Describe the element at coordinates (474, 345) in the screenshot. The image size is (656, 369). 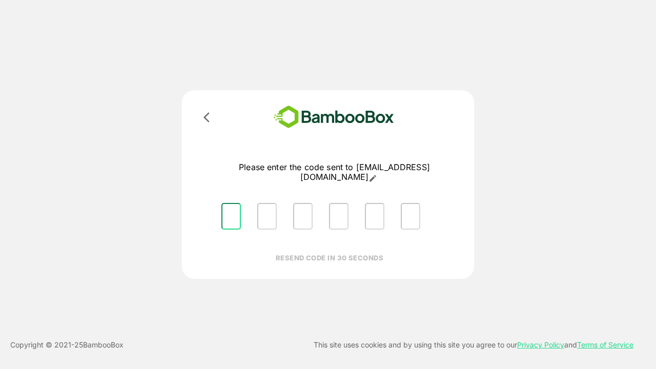
I see `p: This site uses cookies and by using this site you agree to our and` at that location.